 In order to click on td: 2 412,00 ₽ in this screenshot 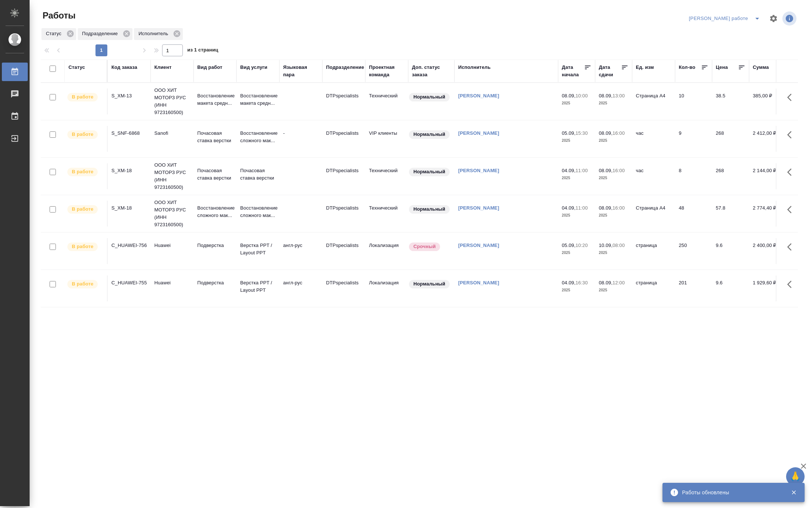, I will do `click(768, 139)`.